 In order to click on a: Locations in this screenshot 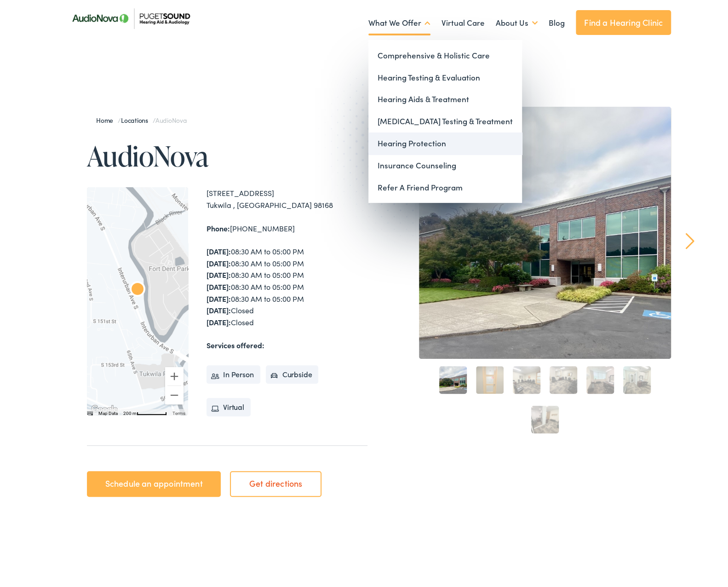, I will do `click(136, 117)`.